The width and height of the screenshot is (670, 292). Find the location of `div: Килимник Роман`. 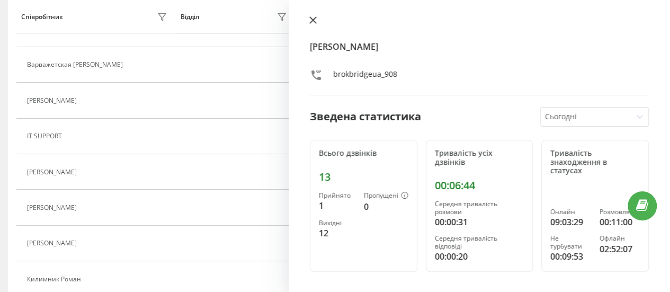

div: Килимник Роман is located at coordinates (55, 279).